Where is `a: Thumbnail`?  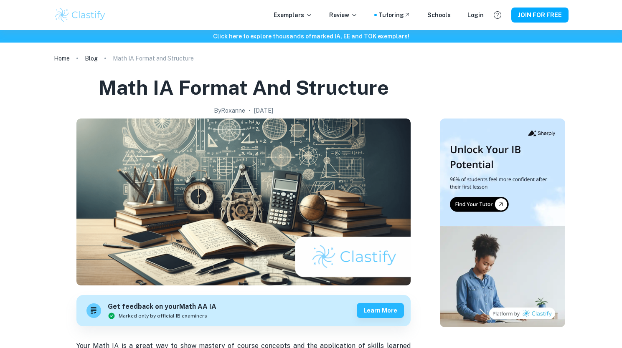
a: Thumbnail is located at coordinates (502, 223).